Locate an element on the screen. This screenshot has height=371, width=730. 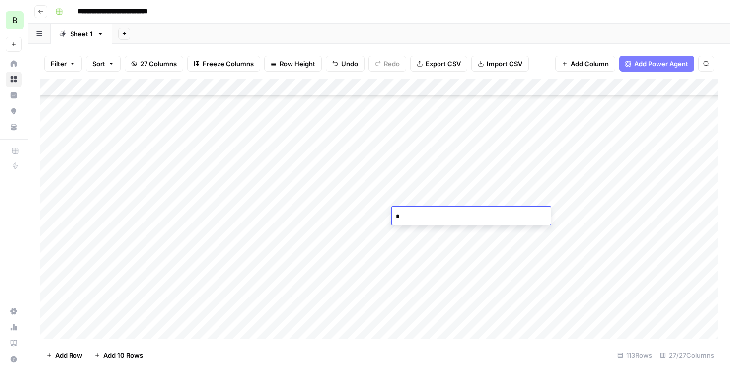
span: Freeze Columns is located at coordinates (228, 64).